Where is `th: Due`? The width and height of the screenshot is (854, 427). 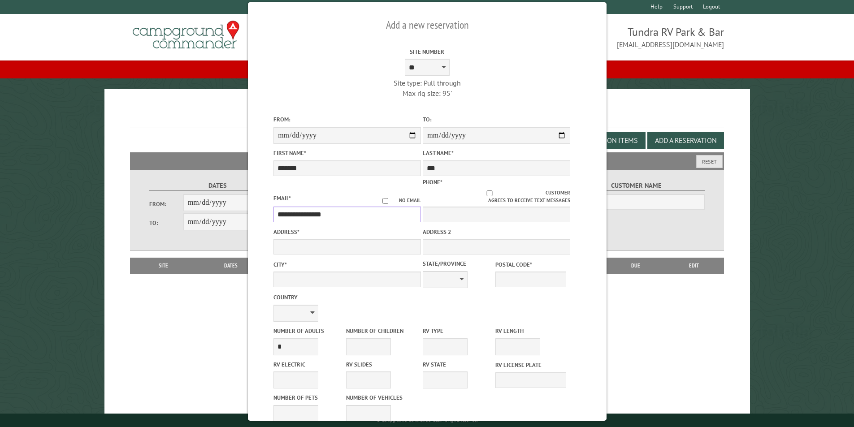 th: Due is located at coordinates (636, 266).